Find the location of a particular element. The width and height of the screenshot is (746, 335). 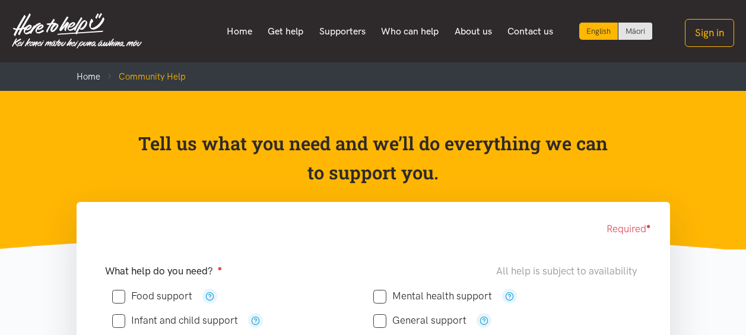

div: Current language is located at coordinates (599, 31).